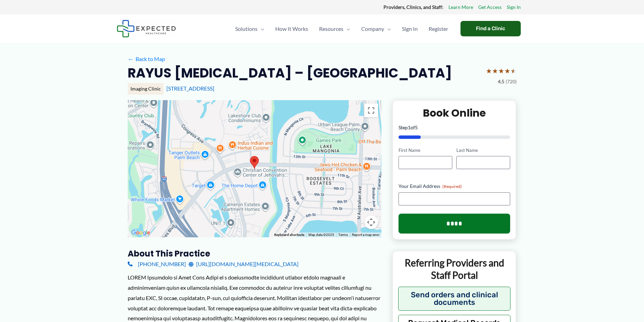 This screenshot has height=322, width=644. I want to click on label: Your Email Address, so click(455, 186).